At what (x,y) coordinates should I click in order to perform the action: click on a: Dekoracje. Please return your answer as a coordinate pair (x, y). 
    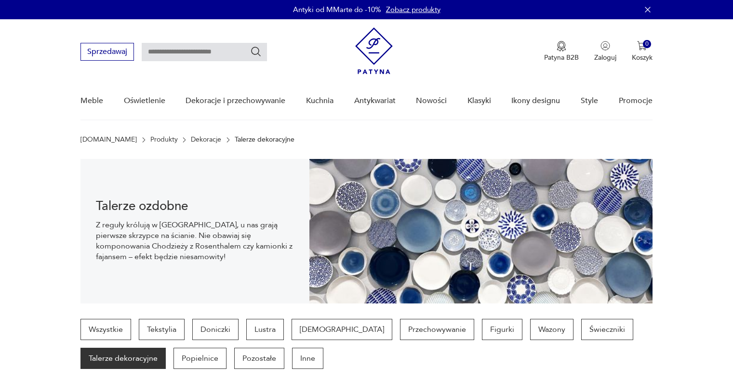
    Looking at the image, I should click on (206, 140).